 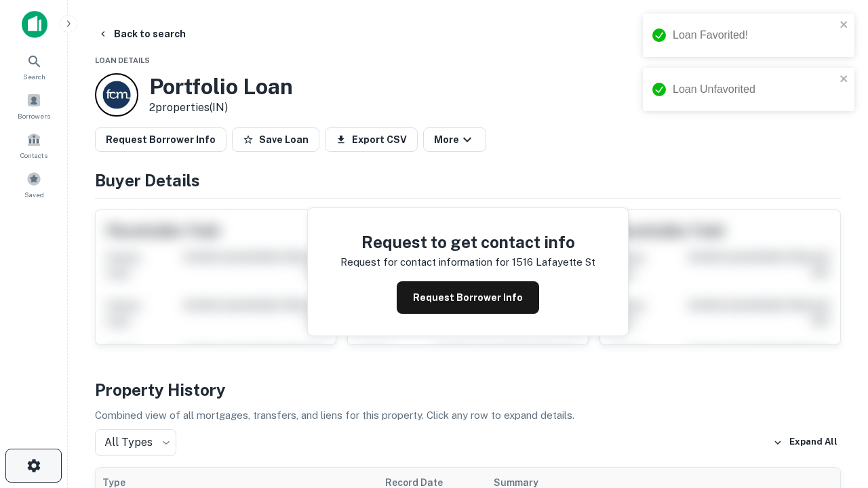 I want to click on div: Saved, so click(x=34, y=184).